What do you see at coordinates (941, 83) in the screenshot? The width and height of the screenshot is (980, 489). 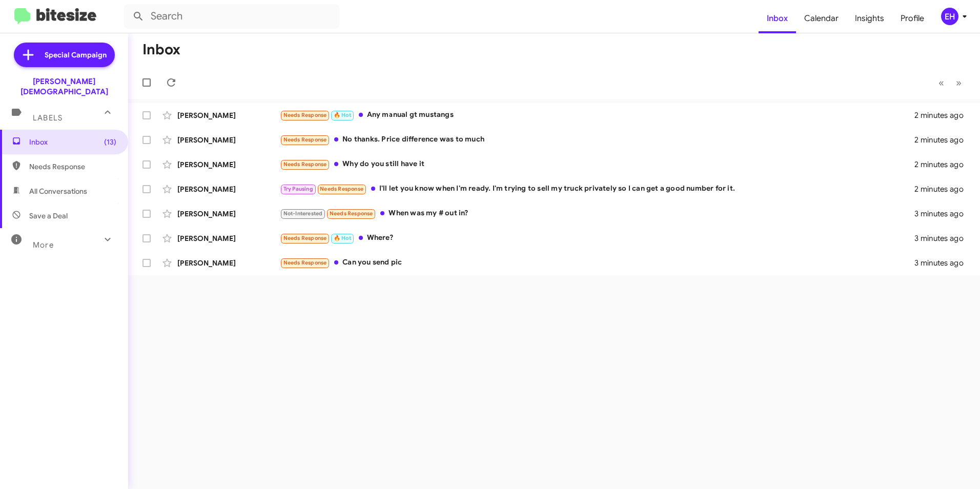 I see `button: Previous` at bounding box center [941, 83].